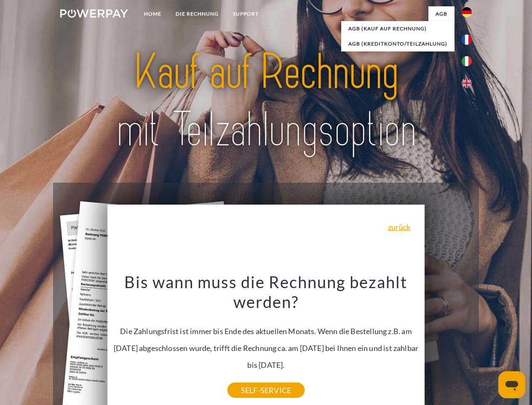 This screenshot has height=405, width=532. What do you see at coordinates (266, 292) in the screenshot?
I see `h3: Bis wann muss die Rechnung bezahlt werden?` at bounding box center [266, 292].